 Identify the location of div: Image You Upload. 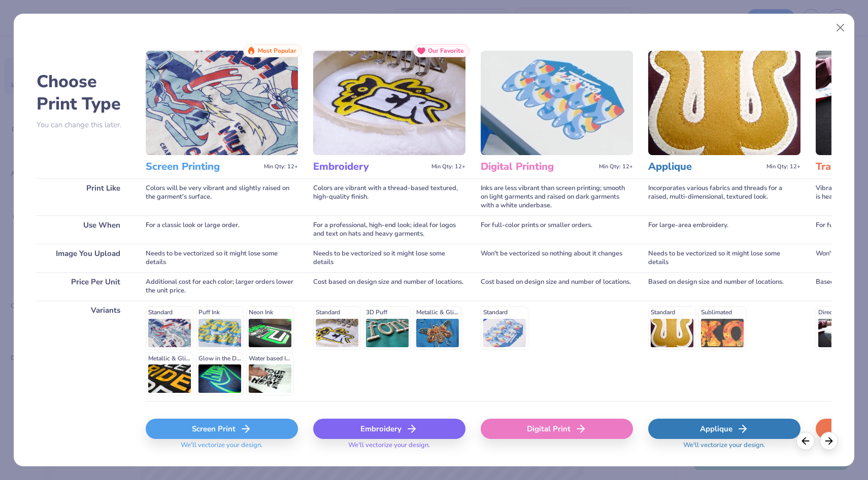
(83, 258).